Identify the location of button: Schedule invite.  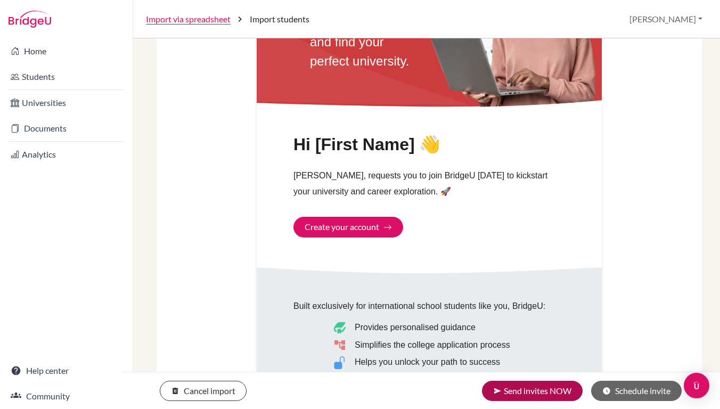
(636, 391).